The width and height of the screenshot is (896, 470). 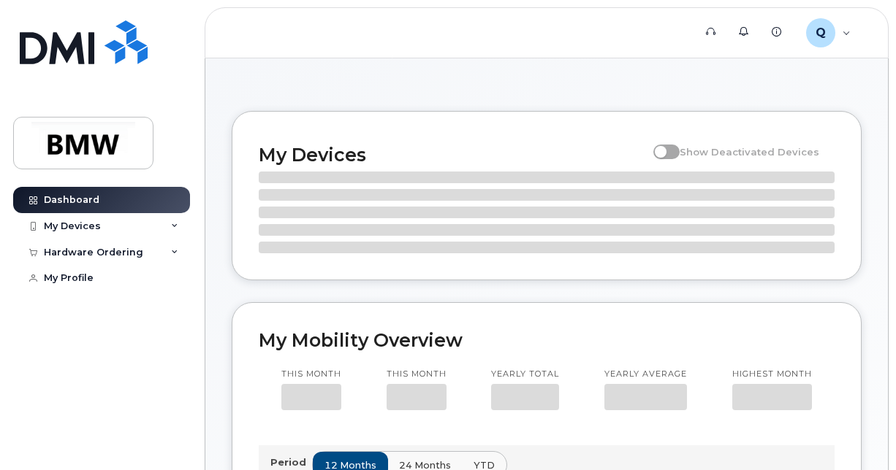 I want to click on p: Yearly total, so click(x=524, y=375).